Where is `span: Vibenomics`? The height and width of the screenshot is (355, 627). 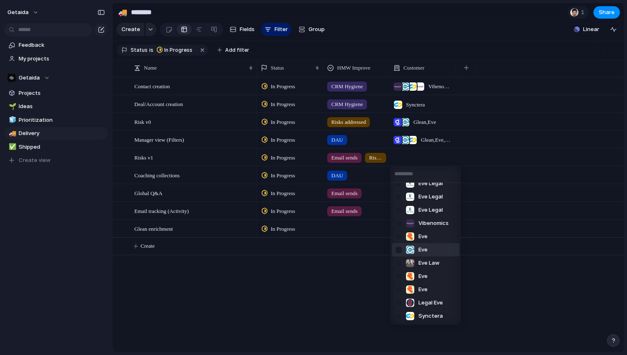
span: Vibenomics is located at coordinates (433, 223).